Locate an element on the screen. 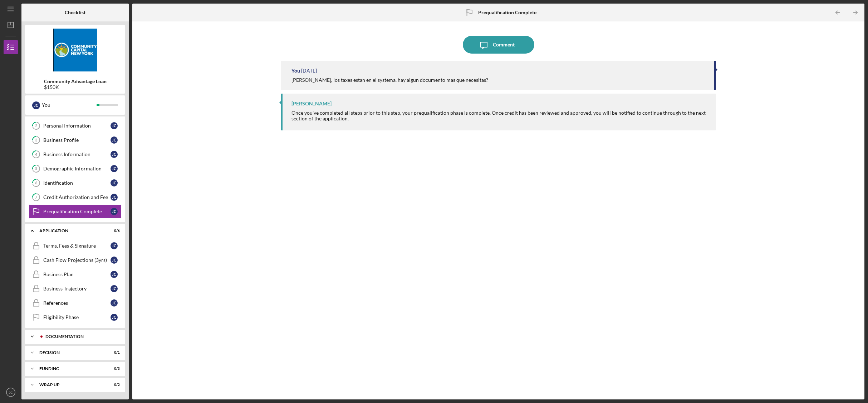 This screenshot has width=868, height=403. tspan: 7 is located at coordinates (36, 197).